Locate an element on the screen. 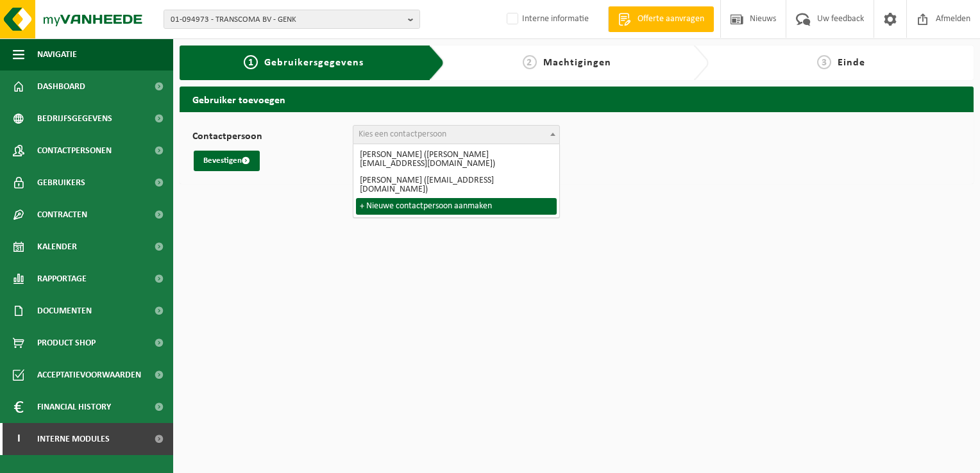 Image resolution: width=980 pixels, height=473 pixels. span: Bedrijfsgegevens is located at coordinates (75, 118).